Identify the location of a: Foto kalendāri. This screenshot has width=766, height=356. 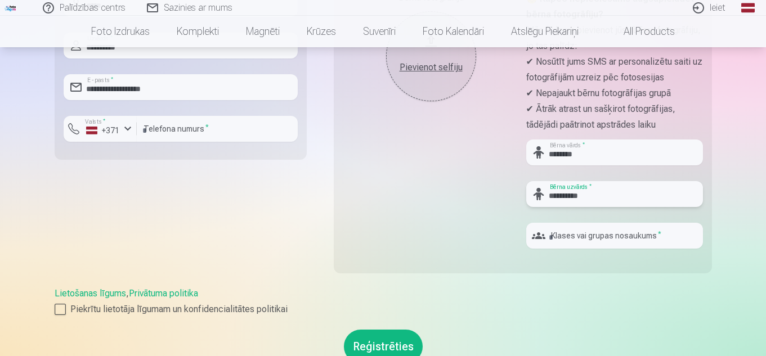
(453, 32).